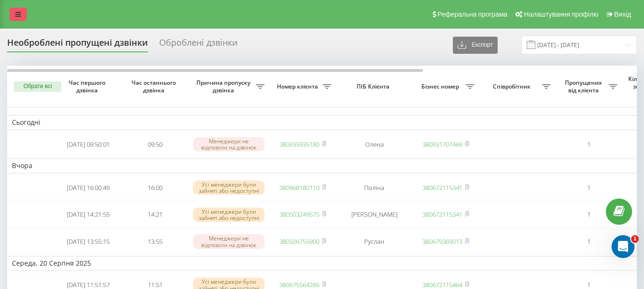 This screenshot has width=644, height=289. I want to click on span: Співробітник, so click(513, 86).